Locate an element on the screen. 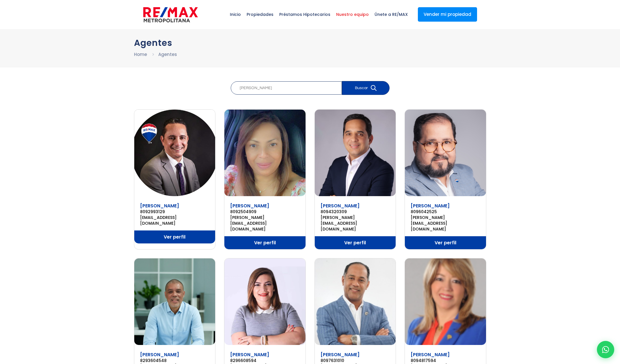 The height and width of the screenshot is (364, 620). a: 8096042525 is located at coordinates (446, 212).